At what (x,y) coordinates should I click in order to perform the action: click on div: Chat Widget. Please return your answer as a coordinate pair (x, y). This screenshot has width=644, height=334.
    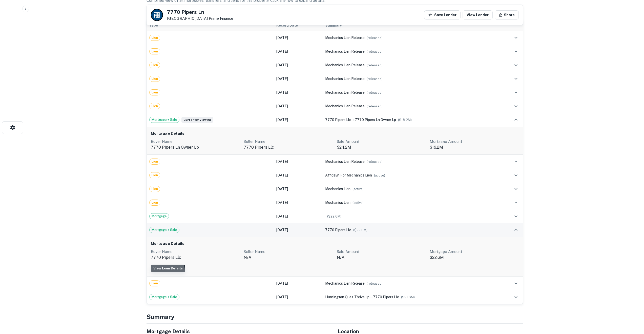
    Looking at the image, I should click on (631, 305).